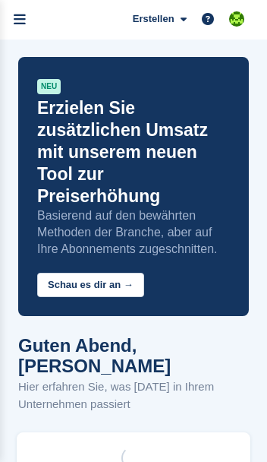 The image size is (267, 462). I want to click on p: Basierend auf den bewährten Methoden der Branche, aber auf Ihre Abonnements zugeschnitten., so click(134, 233).